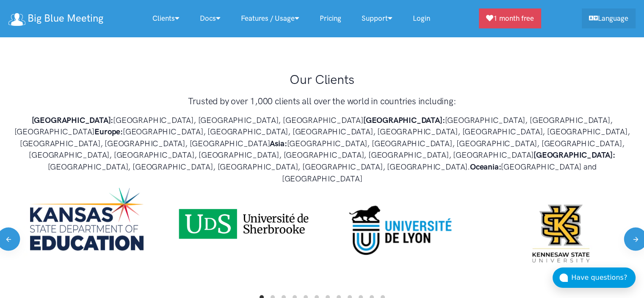 Image resolution: width=644 pixels, height=298 pixels. Describe the element at coordinates (557, 230) in the screenshot. I see `img: kennesaw.png` at that location.